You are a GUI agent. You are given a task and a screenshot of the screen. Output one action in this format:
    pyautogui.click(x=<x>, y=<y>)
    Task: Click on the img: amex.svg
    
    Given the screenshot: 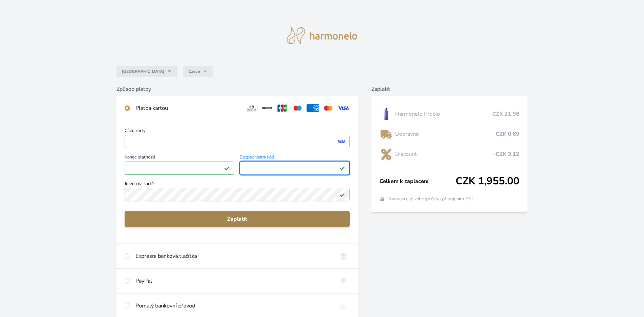 What is the action you would take?
    pyautogui.click(x=312, y=108)
    